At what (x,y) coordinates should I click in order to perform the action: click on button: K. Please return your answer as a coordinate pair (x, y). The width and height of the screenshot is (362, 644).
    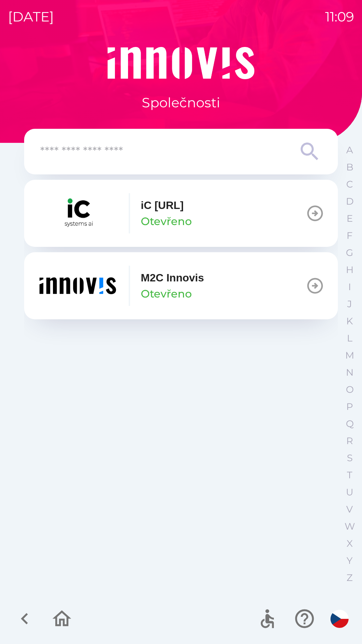
    Looking at the image, I should click on (349, 321).